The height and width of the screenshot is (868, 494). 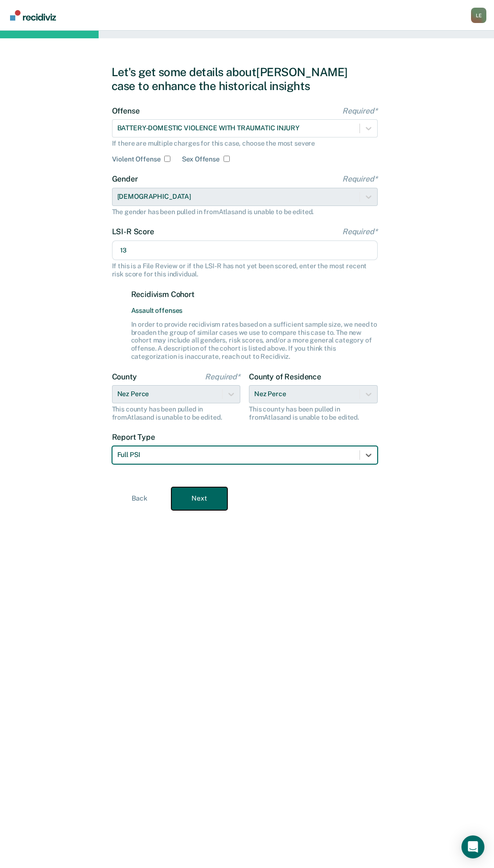 I want to click on button: Back, so click(x=139, y=498).